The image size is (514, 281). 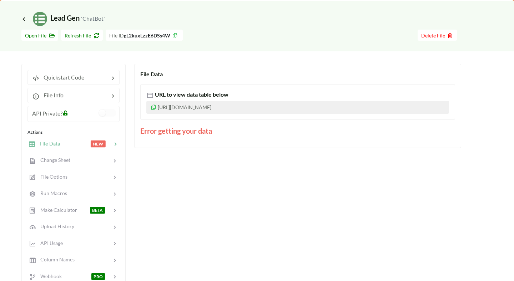 What do you see at coordinates (98, 144) in the screenshot?
I see `span: NEW` at bounding box center [98, 144].